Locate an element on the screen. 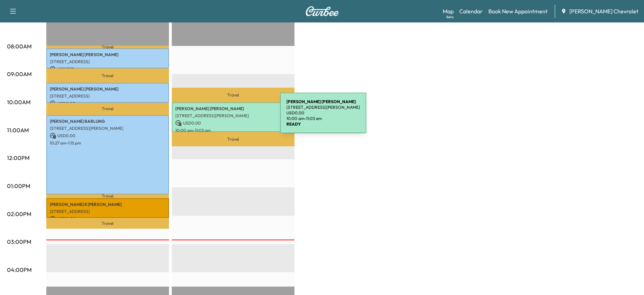 The image size is (644, 295). p: 01:00PM is located at coordinates (19, 186).